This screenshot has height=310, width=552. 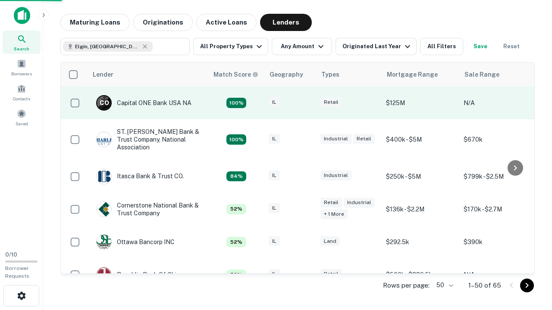 I want to click on td: $500k - $880.5k, so click(x=420, y=275).